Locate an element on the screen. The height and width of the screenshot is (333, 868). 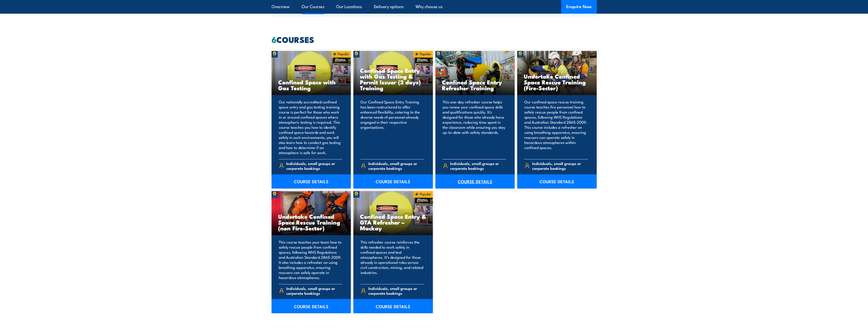
strong: 6 is located at coordinates (274, 40).